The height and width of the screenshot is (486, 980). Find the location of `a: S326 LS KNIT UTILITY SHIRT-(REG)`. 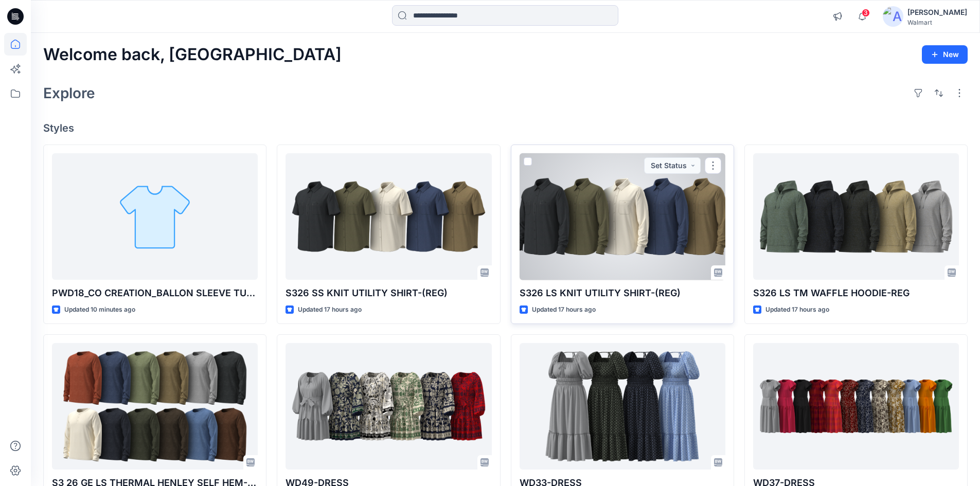

a: S326 LS KNIT UTILITY SHIRT-(REG) is located at coordinates (622, 216).